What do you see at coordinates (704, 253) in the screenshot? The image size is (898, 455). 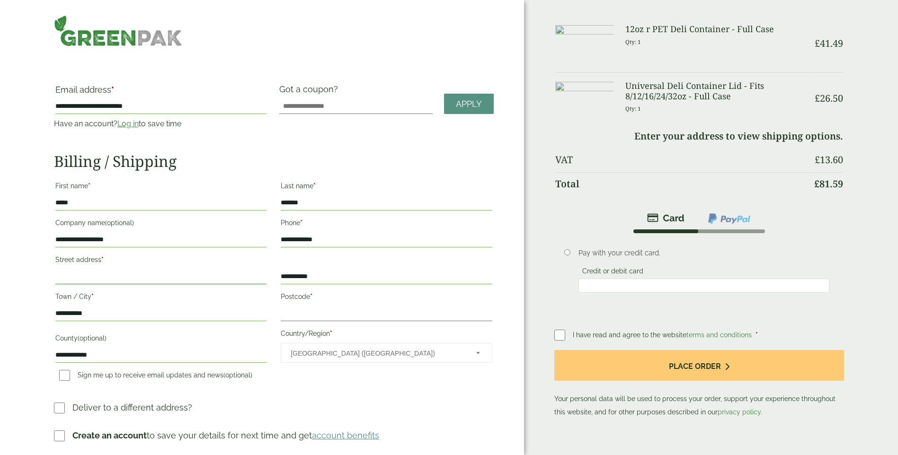 I see `p: Pay with your credit card.` at bounding box center [704, 253].